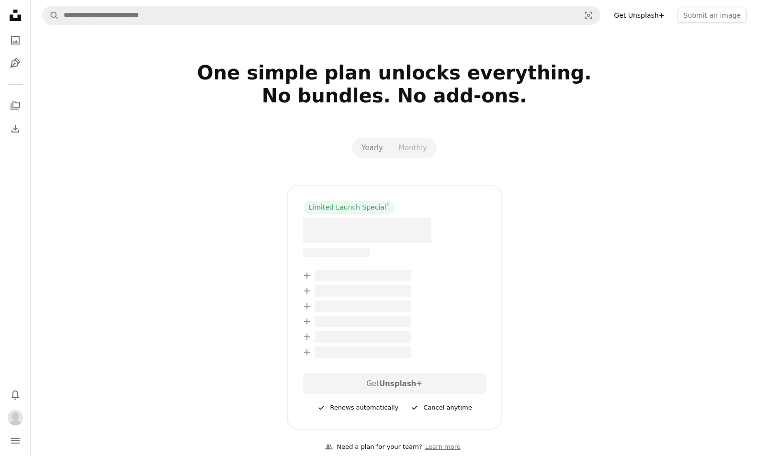 The height and width of the screenshot is (456, 758). Describe the element at coordinates (388, 208) in the screenshot. I see `a: 1` at that location.